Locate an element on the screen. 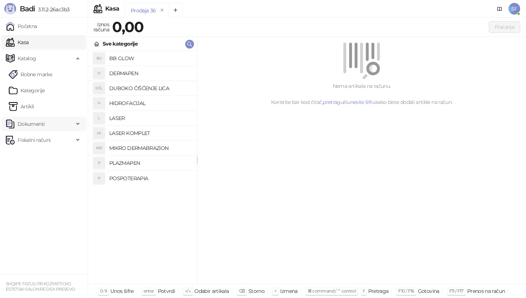  a: ArtikliArtikli is located at coordinates (22, 107).